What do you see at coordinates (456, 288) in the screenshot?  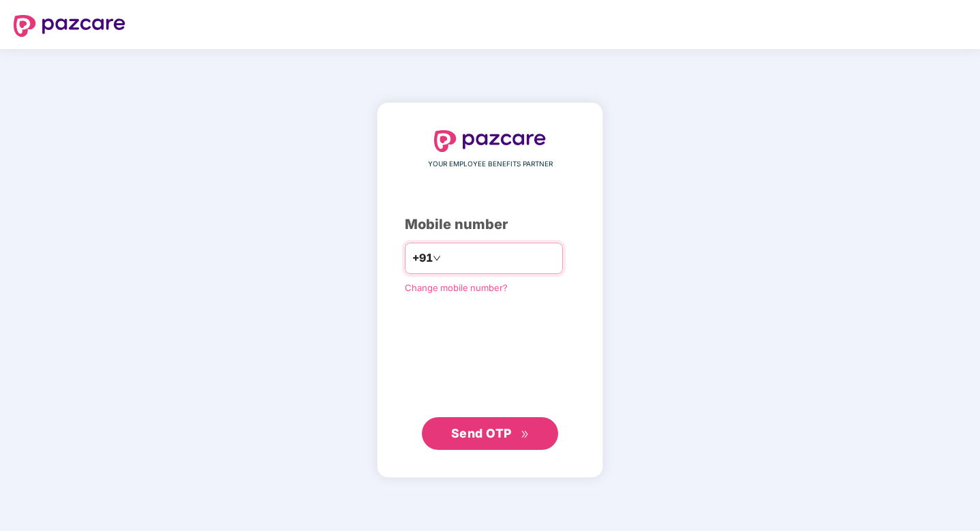 I see `span: Change mobile number?` at bounding box center [456, 288].